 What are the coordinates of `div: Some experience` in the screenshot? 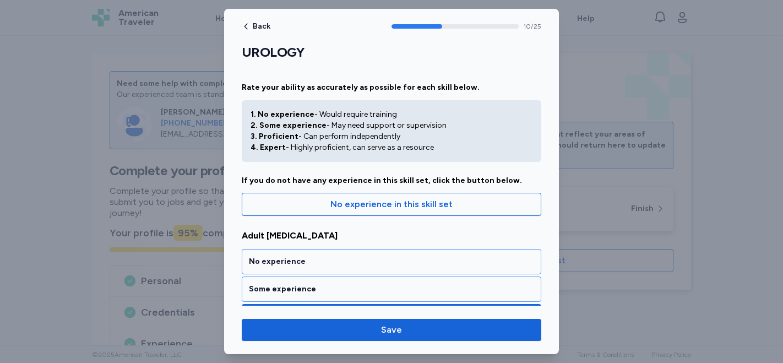 It's located at (391, 289).